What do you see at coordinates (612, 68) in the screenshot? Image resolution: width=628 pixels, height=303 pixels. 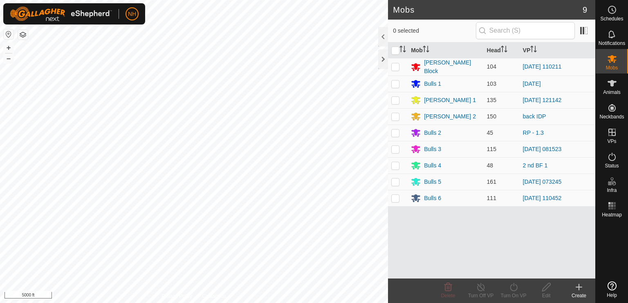 I see `span: Mobs` at bounding box center [612, 68].